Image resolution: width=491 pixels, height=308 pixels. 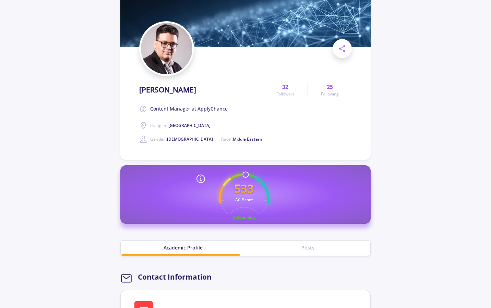 I want to click on div: Posts, so click(x=308, y=248).